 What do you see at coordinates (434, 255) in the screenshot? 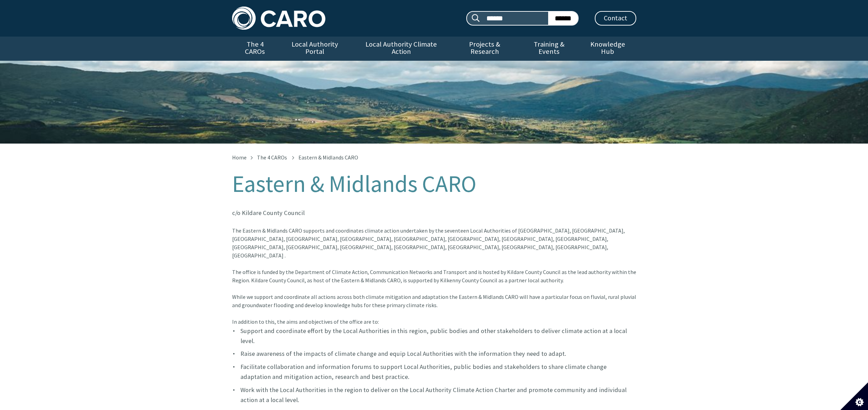
I see `font: The Eastern & Midlands CARO supports and coordinates climate action undertaken by the seventeen L...` at bounding box center [434, 255].